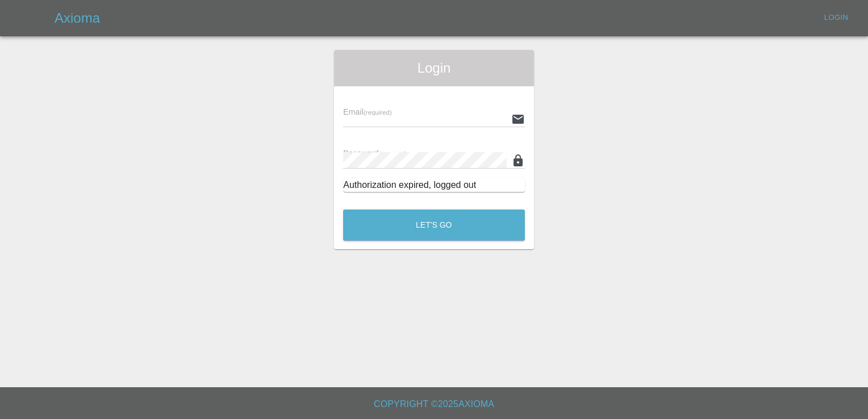 The image size is (868, 419). Describe the element at coordinates (434, 68) in the screenshot. I see `span: Login` at that location.